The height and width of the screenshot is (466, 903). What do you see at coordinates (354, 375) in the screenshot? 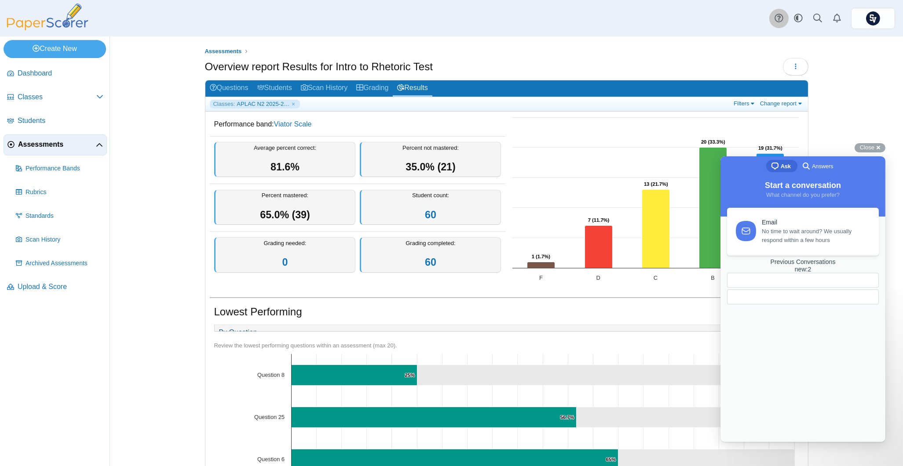
I see `path: Question 8, 25%. % of Points Earned.` at bounding box center [354, 375].